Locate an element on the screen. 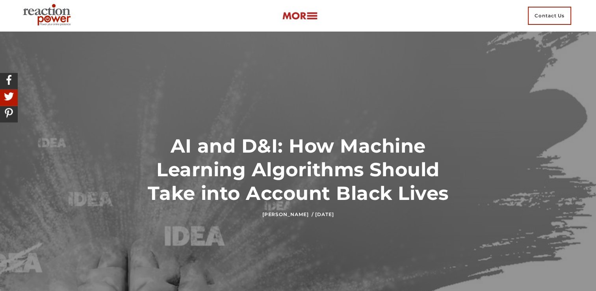 The width and height of the screenshot is (596, 291). img: Executive Branding | Personal Branding Agency is located at coordinates (48, 16).